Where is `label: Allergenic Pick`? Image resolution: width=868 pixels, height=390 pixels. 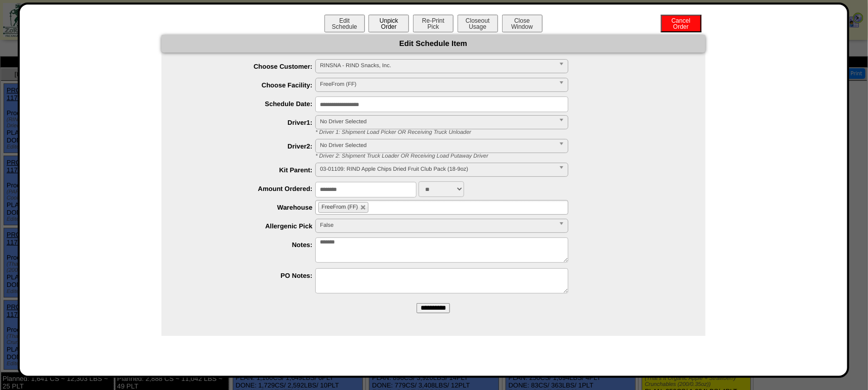
label: Allergenic Pick is located at coordinates (248, 226).